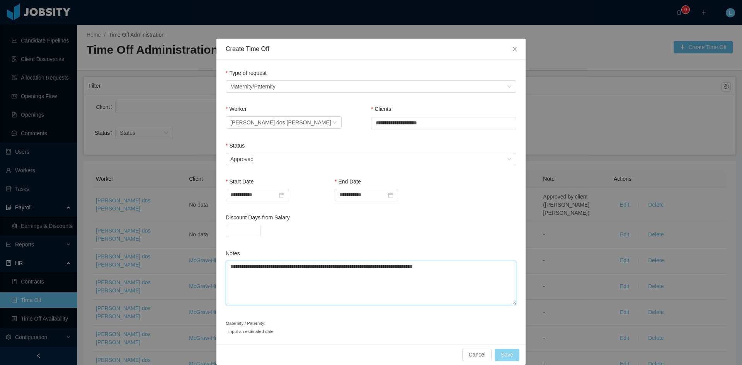 Image resolution: width=742 pixels, height=365 pixels. I want to click on label: Notes, so click(233, 254).